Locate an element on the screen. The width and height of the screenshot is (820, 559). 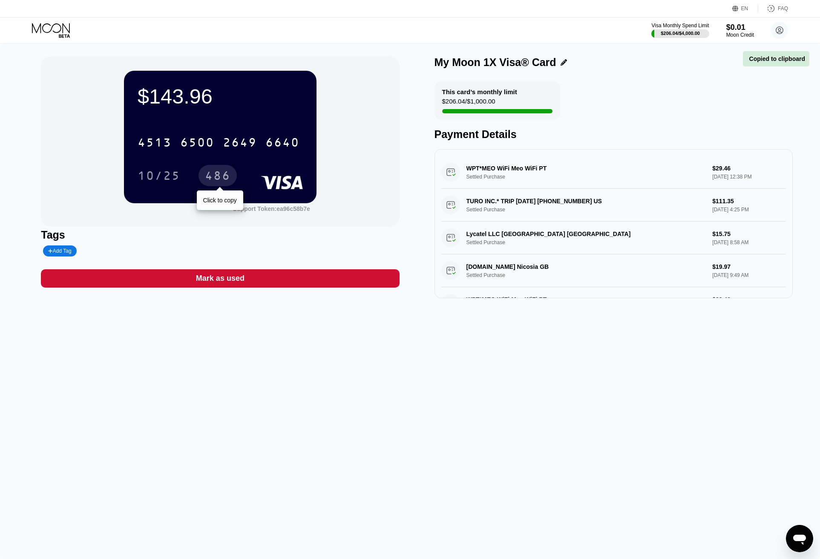
div: 2649 is located at coordinates (240, 144).